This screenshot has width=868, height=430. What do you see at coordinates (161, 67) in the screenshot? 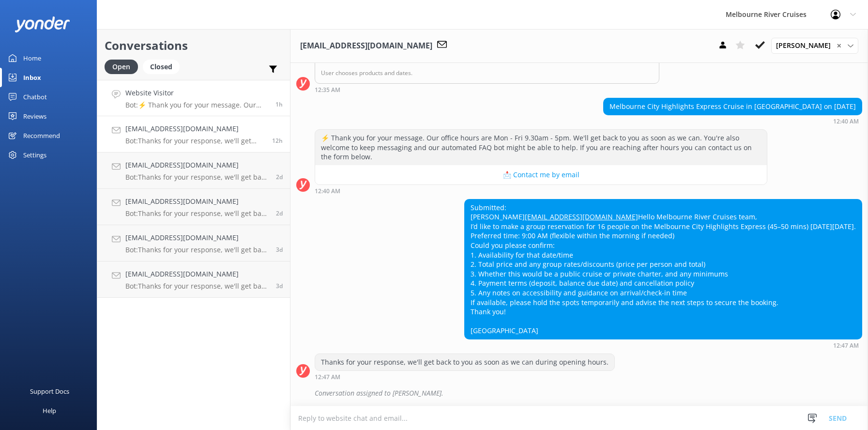
I see `div: Closed` at bounding box center [161, 67].